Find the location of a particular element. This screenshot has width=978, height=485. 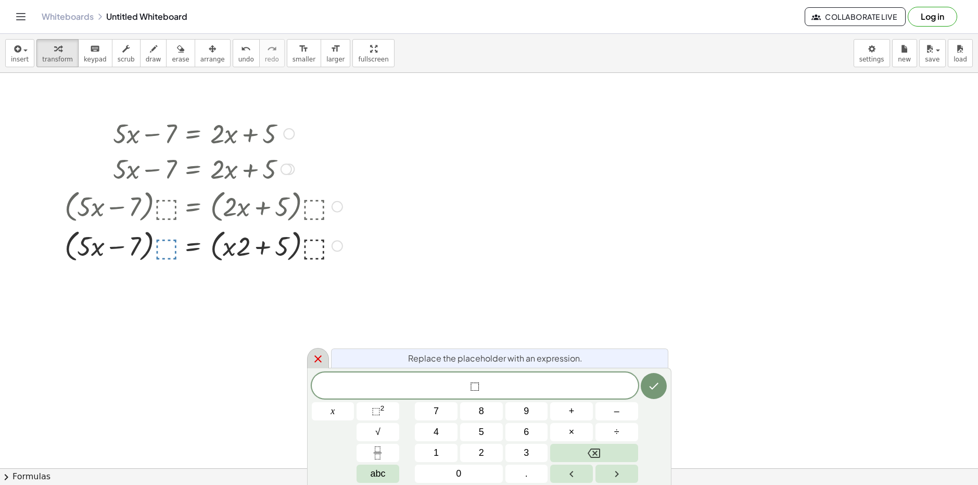

button: Minus is located at coordinates (617, 411).